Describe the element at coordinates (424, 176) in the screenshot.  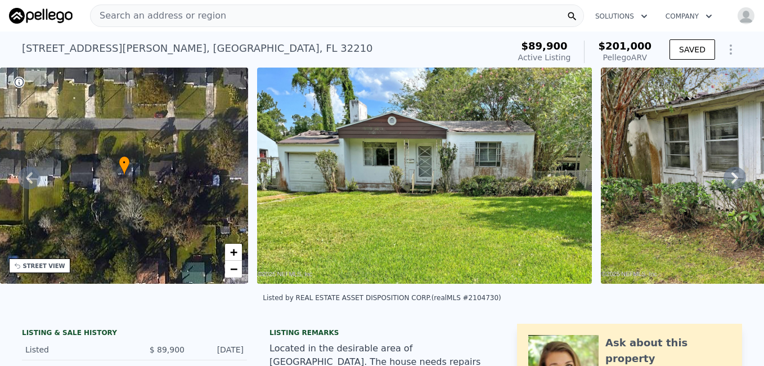
I see `img: Sale: 167511736 Parcel: 33753626` at that location.